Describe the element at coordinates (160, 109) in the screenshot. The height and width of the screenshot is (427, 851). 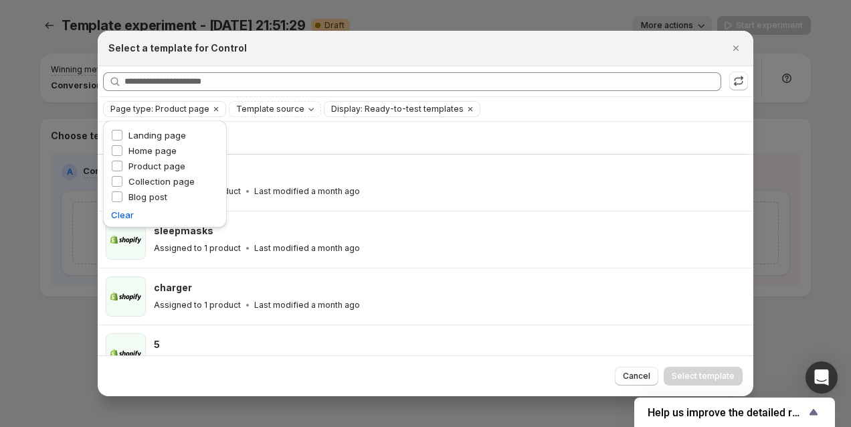
I see `span: Page type: Product page` at that location.